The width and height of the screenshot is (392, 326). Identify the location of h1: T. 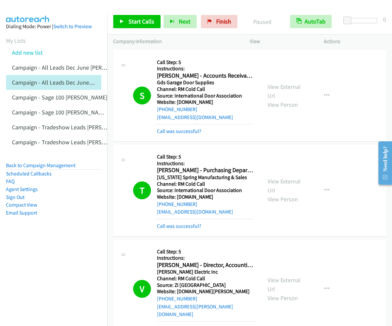
(142, 190).